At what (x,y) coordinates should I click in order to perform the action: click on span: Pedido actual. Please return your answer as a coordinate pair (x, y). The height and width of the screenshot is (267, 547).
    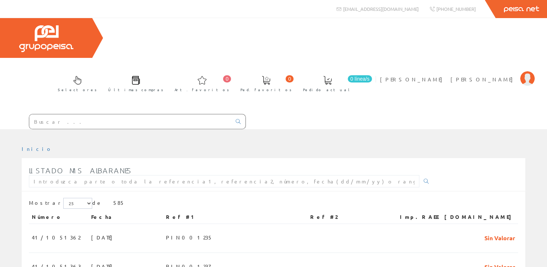
    Looking at the image, I should click on (328, 90).